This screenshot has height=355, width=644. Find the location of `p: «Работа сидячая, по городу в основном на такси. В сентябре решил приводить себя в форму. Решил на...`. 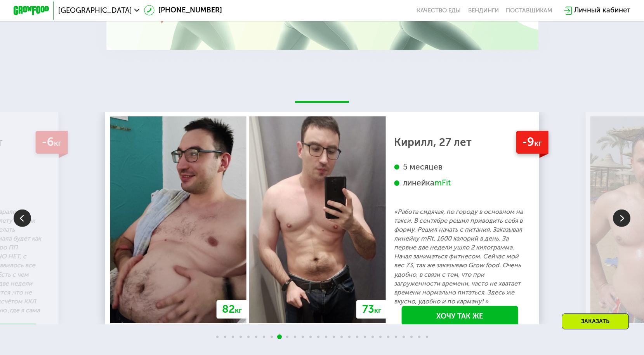

p: «Работа сидячая, по городу в основном на такси. В сентябре решил приводить себя в форму. Решил на... is located at coordinates (459, 256).